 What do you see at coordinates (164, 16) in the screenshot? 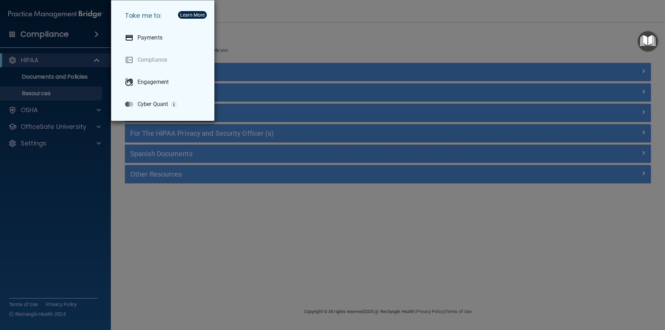
I see `h5: Take me to:` at bounding box center [164, 16].